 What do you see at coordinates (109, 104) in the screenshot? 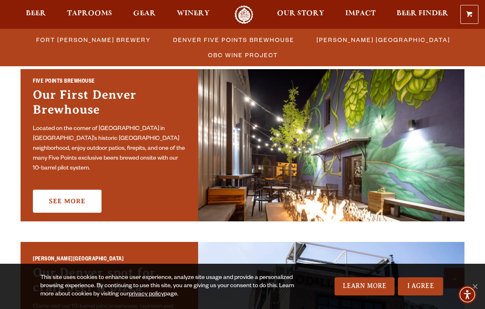
I see `h3: Our First Denver Brewhouse` at bounding box center [109, 104].